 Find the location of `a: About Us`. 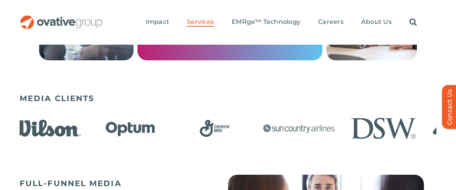

a: About Us is located at coordinates (377, 22).